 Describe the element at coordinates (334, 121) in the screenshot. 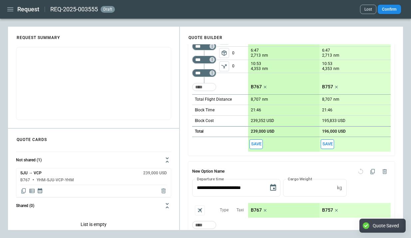

I see `p: 195,833 USD` at that location.